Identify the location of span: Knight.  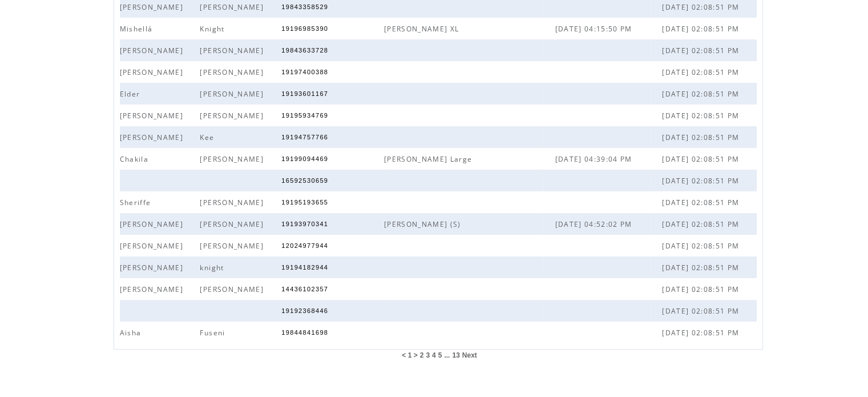
(213, 28).